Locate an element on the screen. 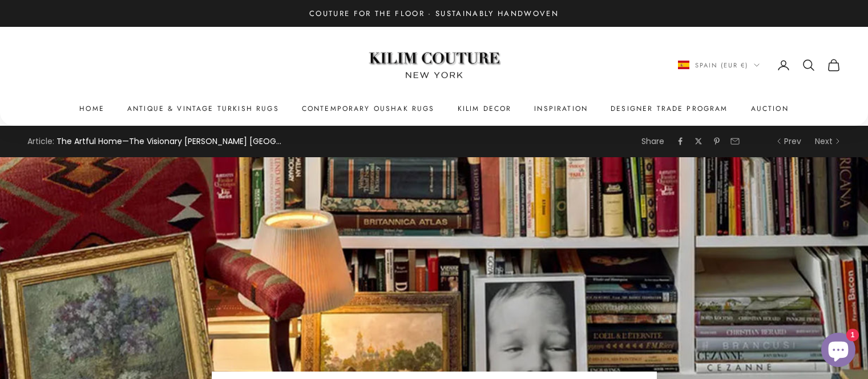 The width and height of the screenshot is (868, 379). a: Inspiration is located at coordinates (561, 108).